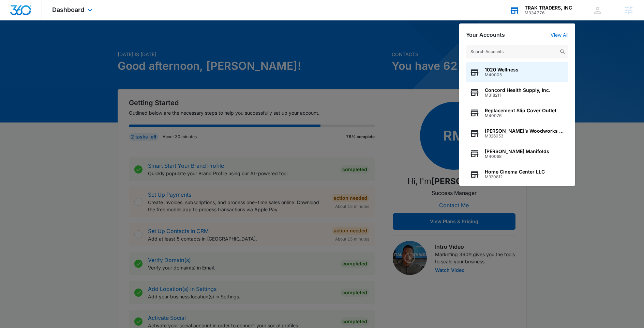  What do you see at coordinates (517, 156) in the screenshot?
I see `span: M40068` at bounding box center [517, 156].